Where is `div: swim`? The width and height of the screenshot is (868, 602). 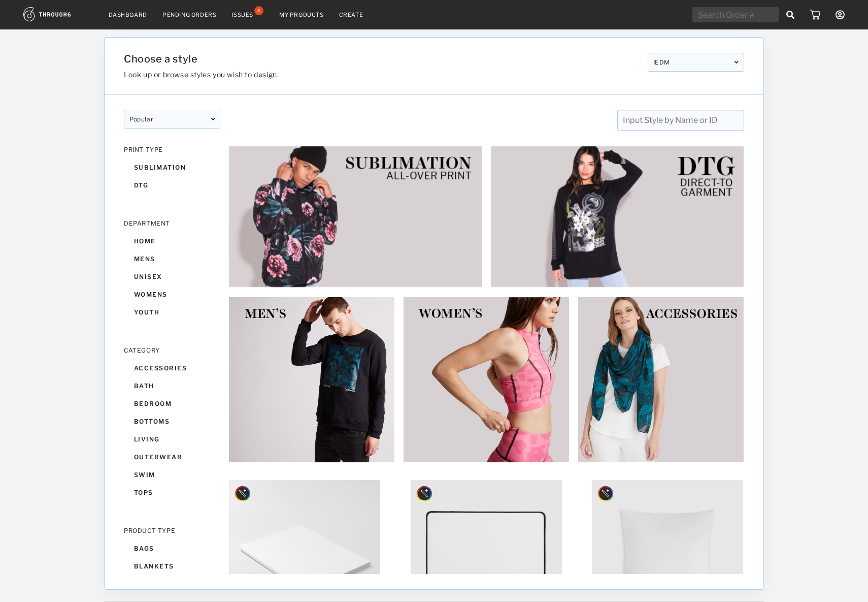 div: swim is located at coordinates (172, 474).